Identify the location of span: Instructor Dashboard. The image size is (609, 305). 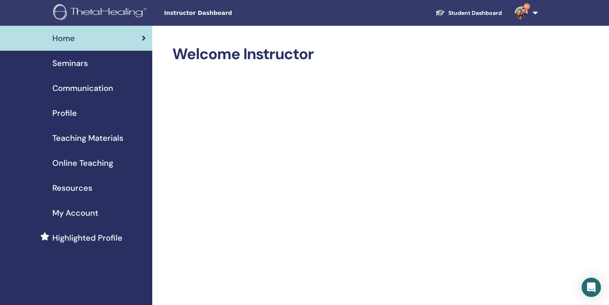
(224, 13).